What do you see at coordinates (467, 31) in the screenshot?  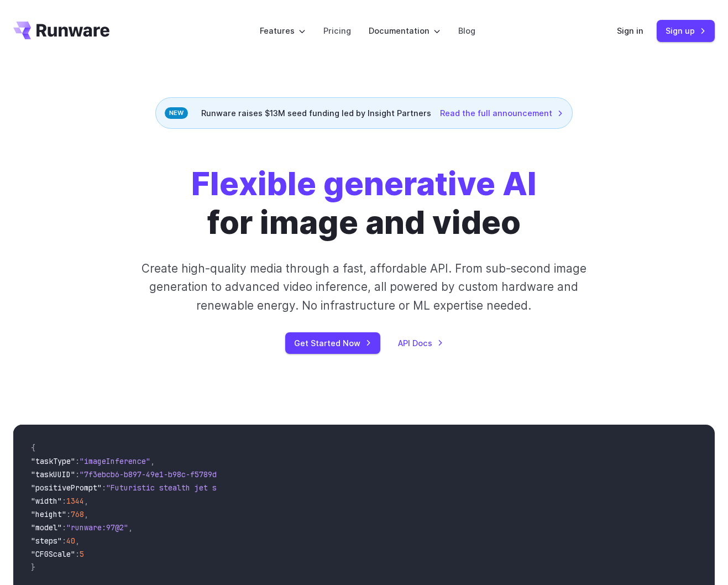 I see `a: Blog` at bounding box center [467, 31].